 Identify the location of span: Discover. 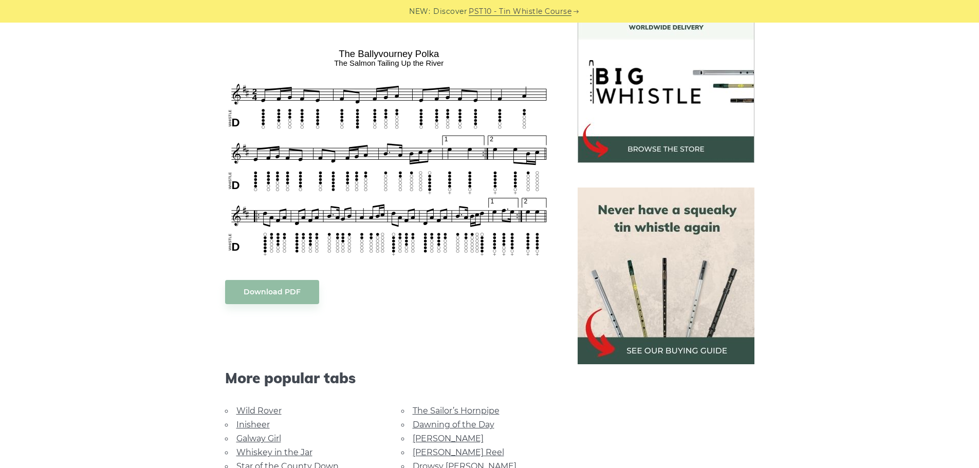
(450, 11).